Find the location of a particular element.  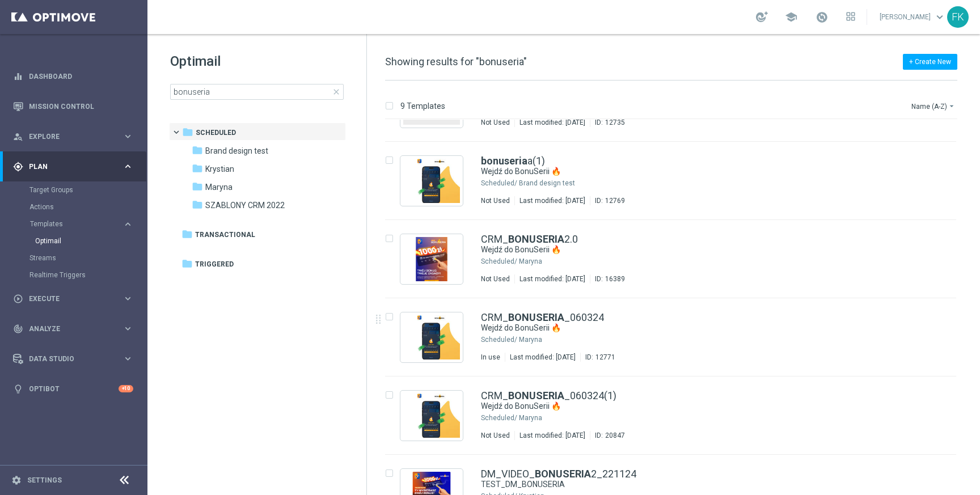

a: Mission Control is located at coordinates (81, 106).